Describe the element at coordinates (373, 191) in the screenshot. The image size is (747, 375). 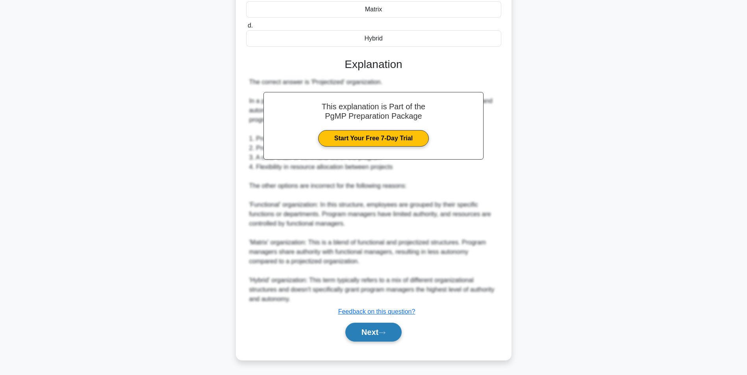
I see `div: The correct answer is 'Projectized' organization. In a projectized organization, program managers...` at that location.